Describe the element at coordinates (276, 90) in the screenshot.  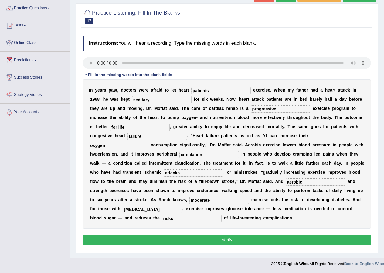
I see `b: W` at that location.